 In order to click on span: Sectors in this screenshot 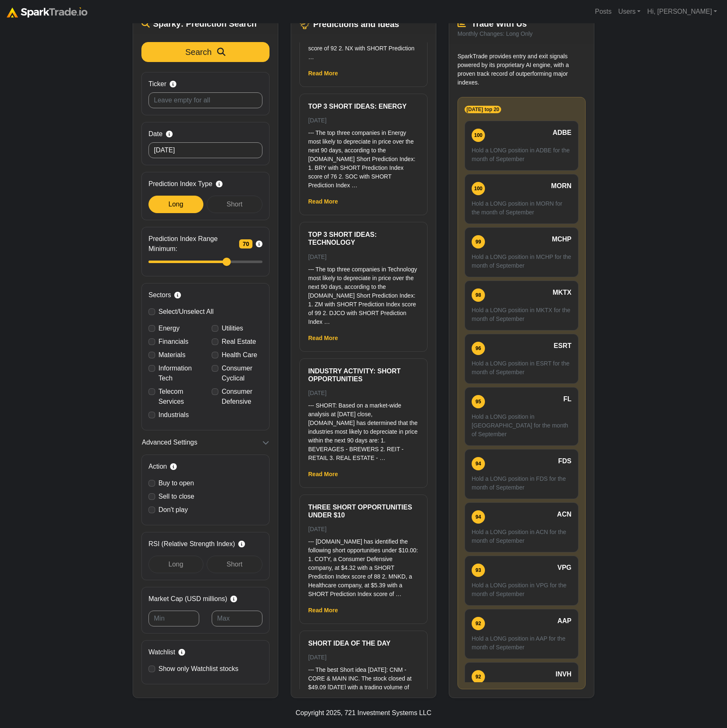, I will do `click(160, 295)`.